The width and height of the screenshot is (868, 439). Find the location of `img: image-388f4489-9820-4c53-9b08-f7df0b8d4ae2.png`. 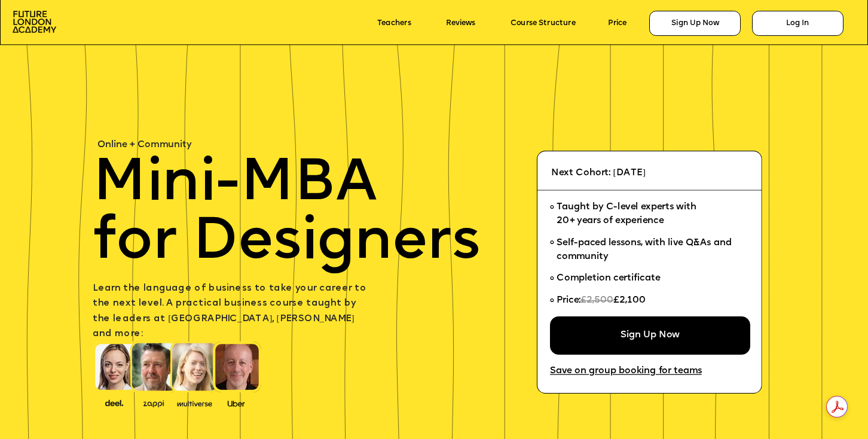

img: image-388f4489-9820-4c53-9b08-f7df0b8d4ae2.png is located at coordinates (114, 402).